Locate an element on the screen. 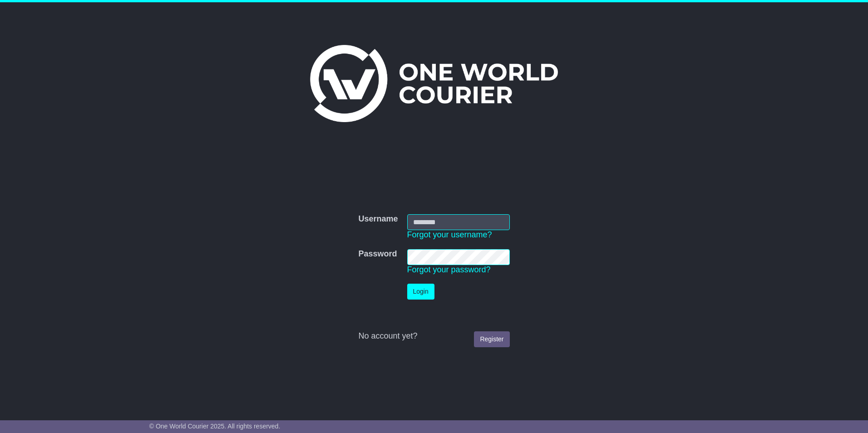 The width and height of the screenshot is (868, 433). a: Forgot your password? is located at coordinates (449, 269).